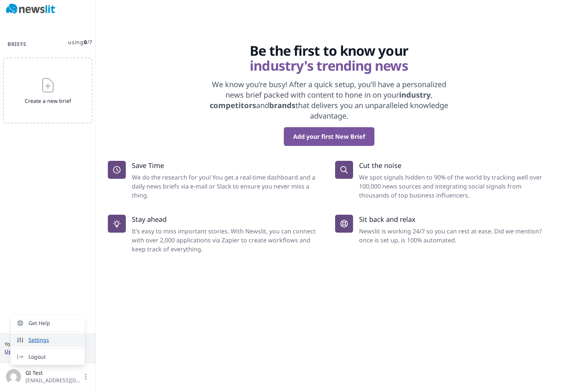 This screenshot has height=392, width=562. Describe the element at coordinates (53, 373) in the screenshot. I see `span: GI Test` at that location.